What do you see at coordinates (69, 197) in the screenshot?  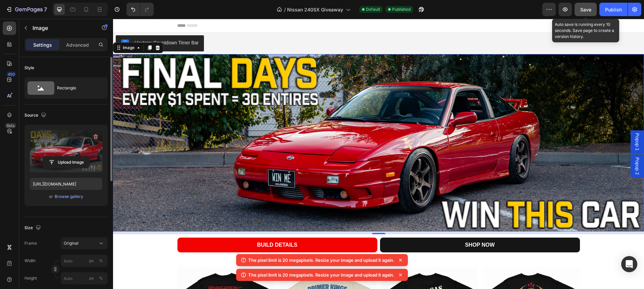 I see `div: Browse gallery` at bounding box center [69, 197].